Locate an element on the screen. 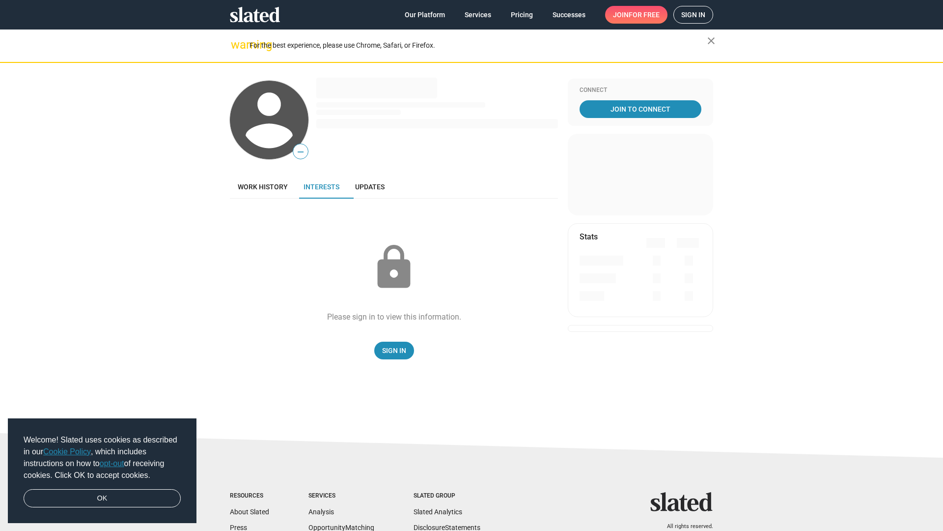 The height and width of the screenshot is (531, 943). span: Welcome! Slated uses cookies as described in our , which includes instructions on how to of recei... is located at coordinates (102, 457).